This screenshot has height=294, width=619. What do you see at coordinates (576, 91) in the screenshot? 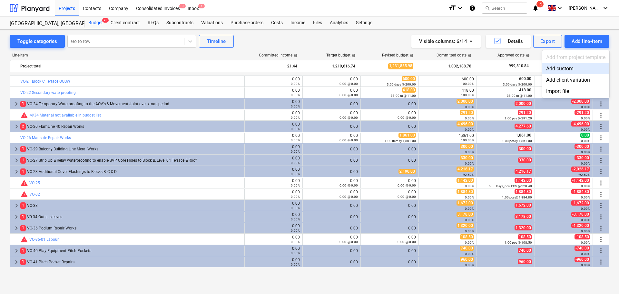
I see `div: Import file` at bounding box center [576, 91].